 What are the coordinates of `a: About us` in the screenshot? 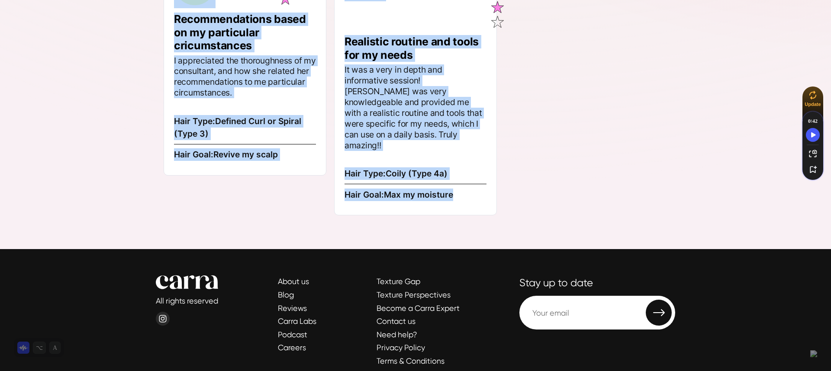 It's located at (293, 281).